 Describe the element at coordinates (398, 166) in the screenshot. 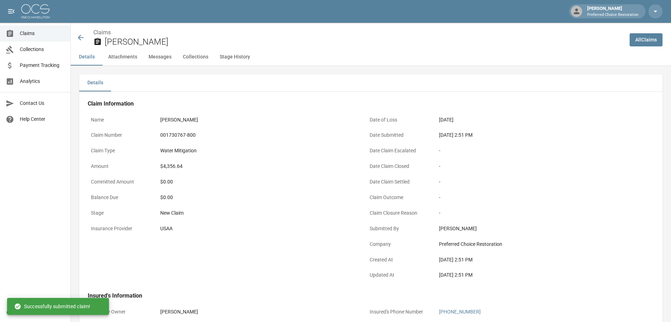

I see `p: Date Claim Closed` at that location.